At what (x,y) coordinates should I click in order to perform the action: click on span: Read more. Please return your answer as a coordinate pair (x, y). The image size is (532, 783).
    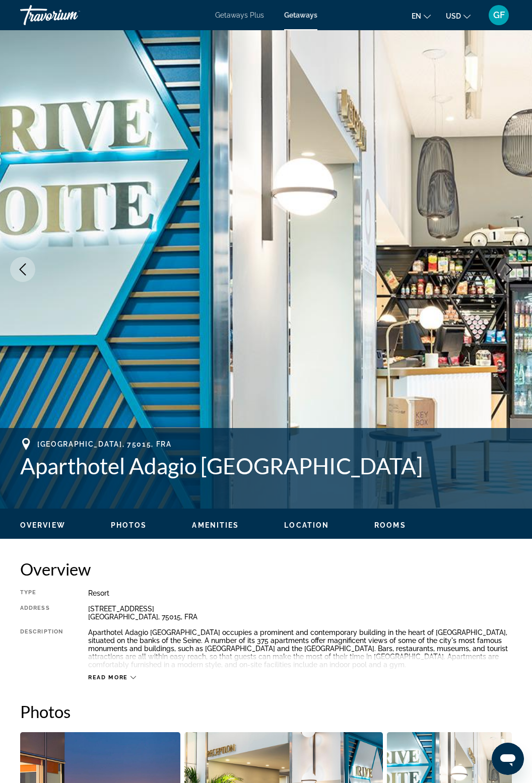
    Looking at the image, I should click on (107, 677).